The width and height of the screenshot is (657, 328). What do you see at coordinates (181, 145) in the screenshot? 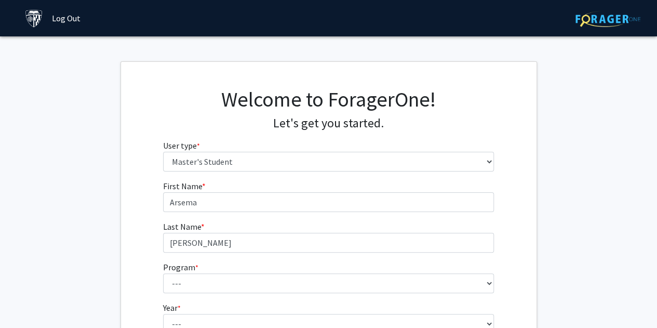
I see `label: User type` at bounding box center [181, 145].